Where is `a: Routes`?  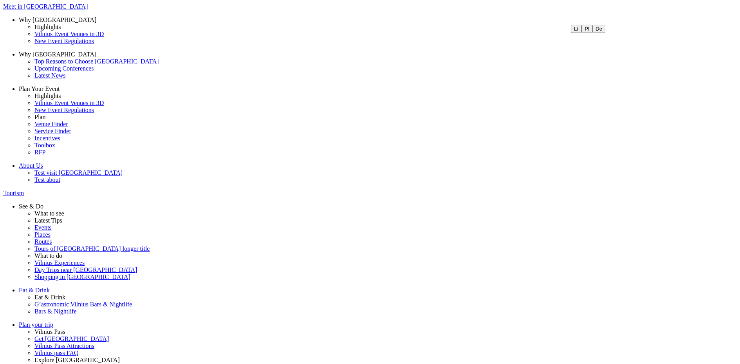 a: Routes is located at coordinates (385, 241).